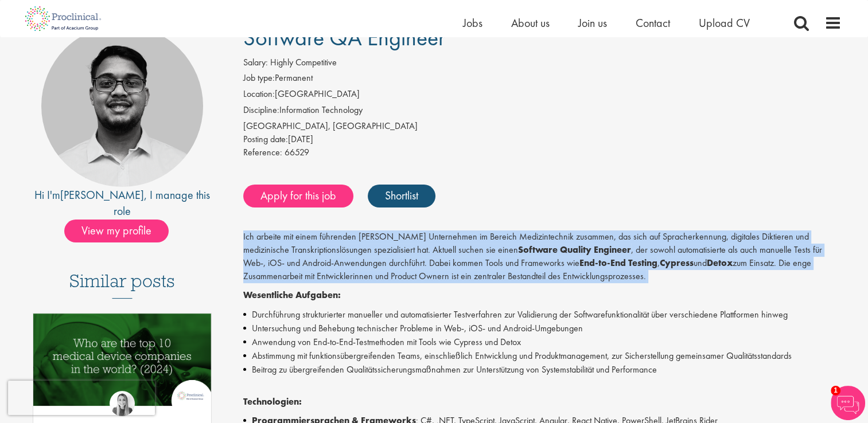 Image resolution: width=868 pixels, height=423 pixels. I want to click on img: Top 10 Medical Device Companies 2024, so click(122, 359).